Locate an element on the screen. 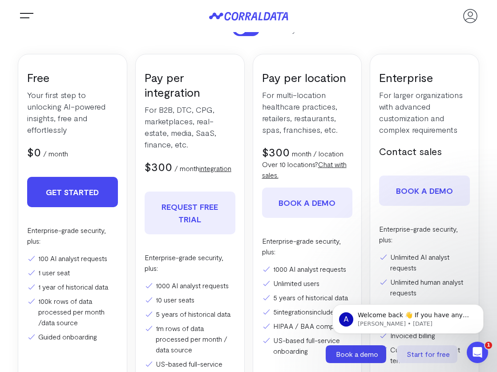 This screenshot has width=497, height=372. span: Book a demo is located at coordinates (357, 354).